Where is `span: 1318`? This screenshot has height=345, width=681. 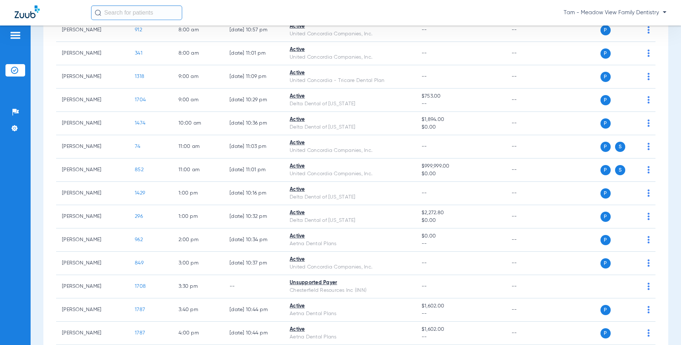 span: 1318 is located at coordinates (140, 76).